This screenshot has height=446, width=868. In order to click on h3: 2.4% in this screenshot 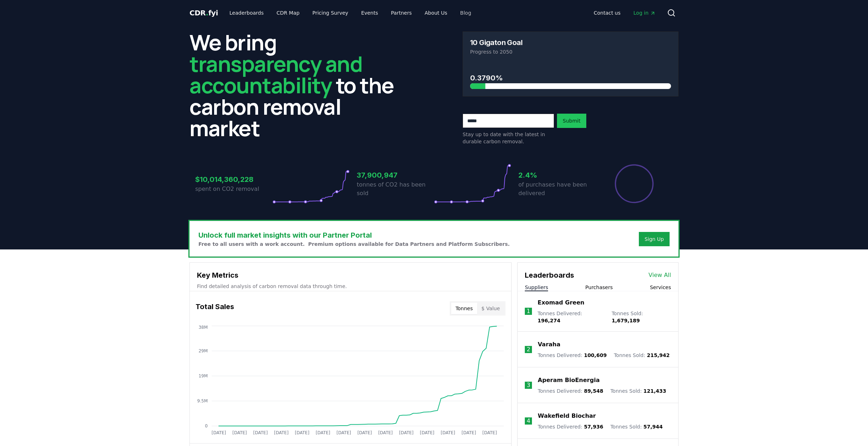, I will do `click(557, 175)`.